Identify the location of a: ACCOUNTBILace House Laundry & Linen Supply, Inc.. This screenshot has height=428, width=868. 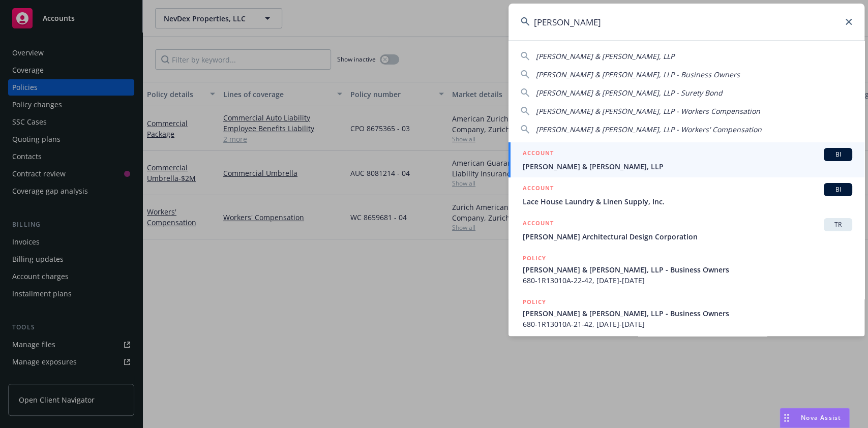
(686, 195).